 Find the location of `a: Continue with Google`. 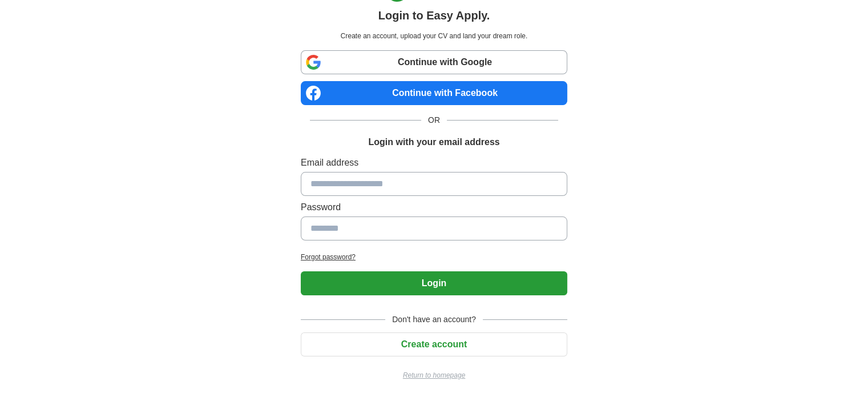

a: Continue with Google is located at coordinates (434, 62).